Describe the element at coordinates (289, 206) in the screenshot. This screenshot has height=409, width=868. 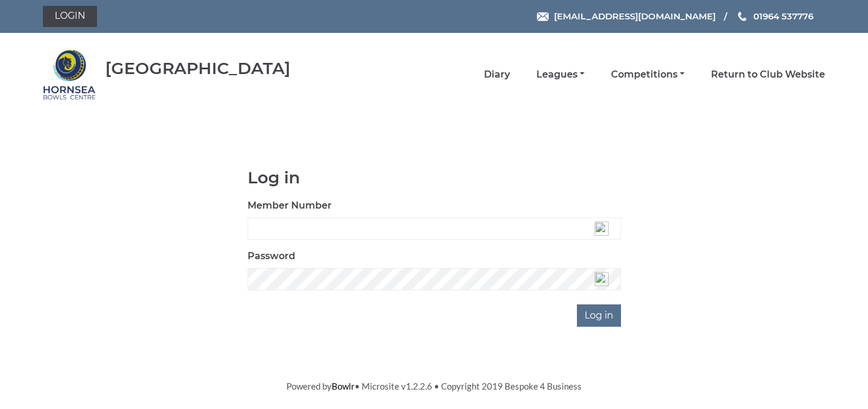
I see `label: Member Number` at that location.